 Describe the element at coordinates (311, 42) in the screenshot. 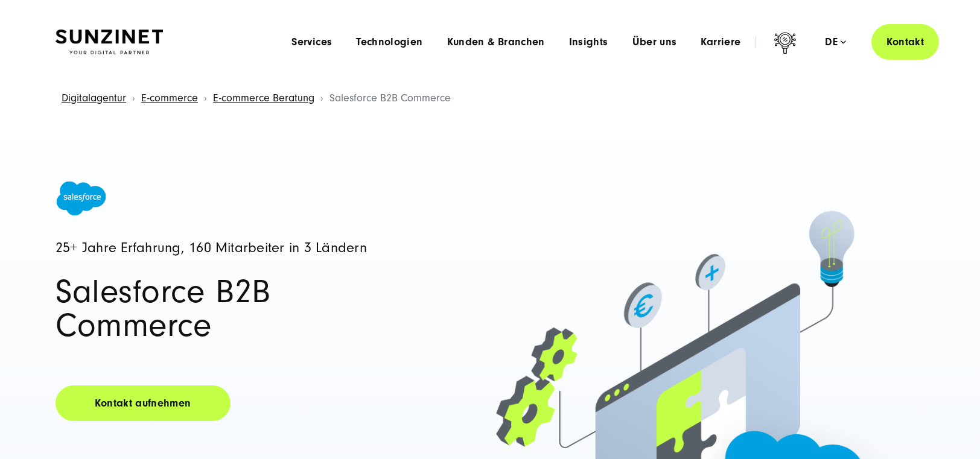

I see `a: Services` at that location.